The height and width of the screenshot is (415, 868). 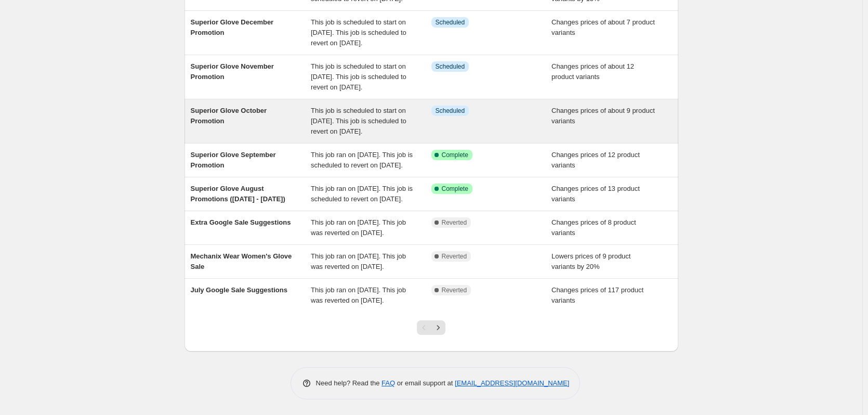 I want to click on span: Changes prices of about 9 product variants, so click(x=603, y=115).